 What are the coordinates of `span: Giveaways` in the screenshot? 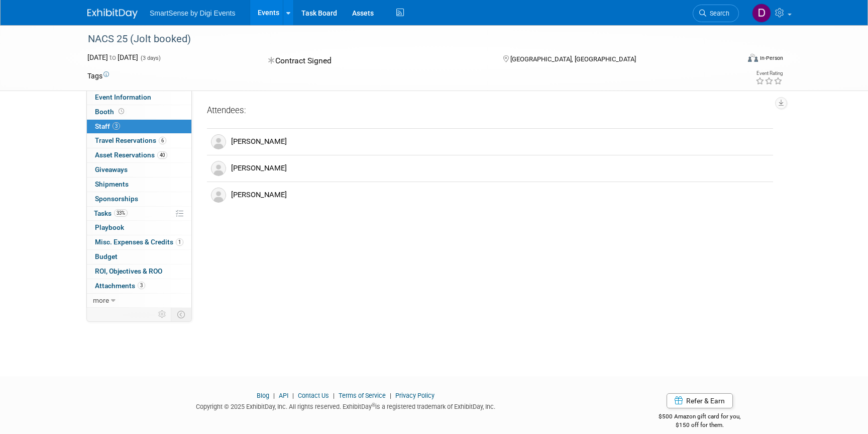 It's located at (111, 170).